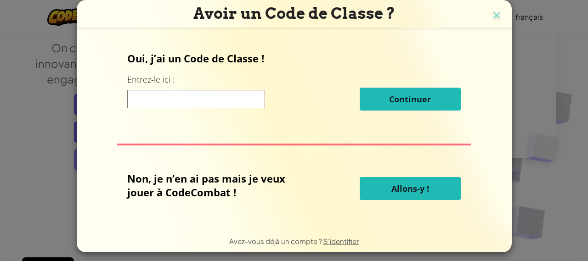 The image size is (588, 261). I want to click on span: Allons-y !, so click(410, 189).